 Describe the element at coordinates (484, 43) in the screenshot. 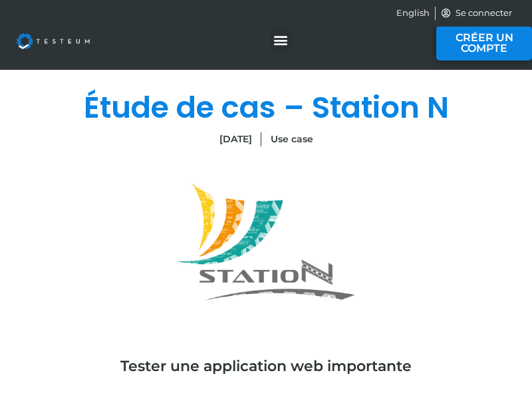

I see `span: CRÉER UN COMPTE` at that location.